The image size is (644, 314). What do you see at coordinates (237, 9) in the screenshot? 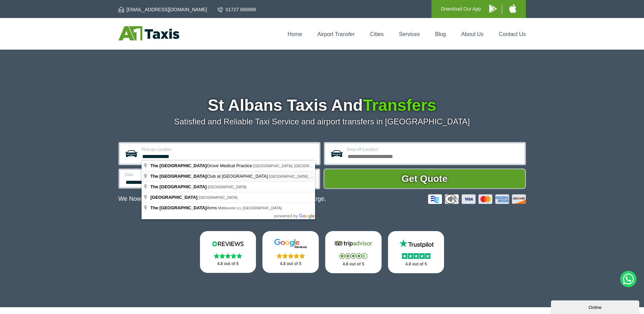
I see `a: 01727 866666` at bounding box center [237, 9].